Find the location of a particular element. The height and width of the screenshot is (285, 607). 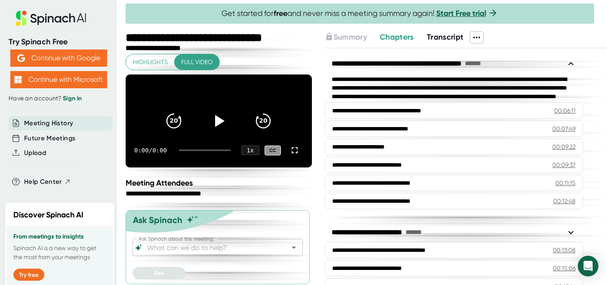

a: Continue with Microsoft is located at coordinates (58, 80).